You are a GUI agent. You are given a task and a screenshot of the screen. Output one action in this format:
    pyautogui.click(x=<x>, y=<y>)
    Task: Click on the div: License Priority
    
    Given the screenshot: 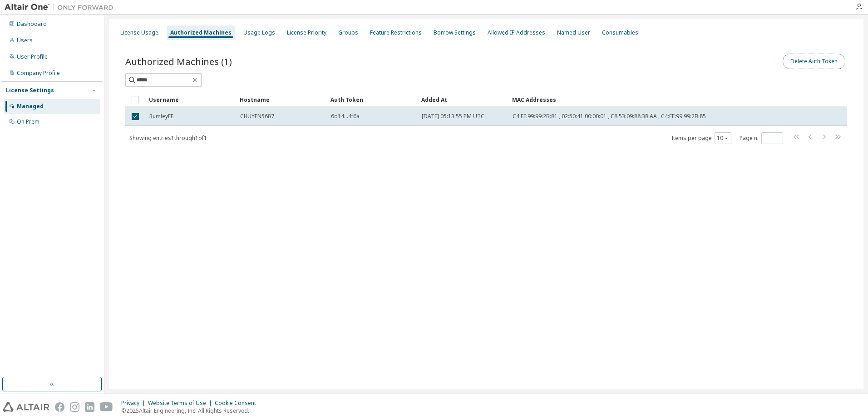 What is the action you would take?
    pyautogui.click(x=306, y=33)
    